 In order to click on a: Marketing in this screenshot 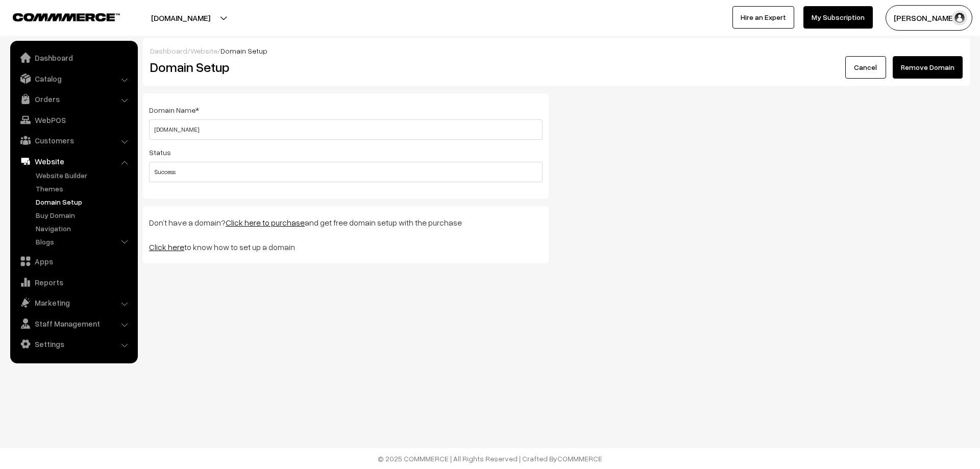, I will do `click(74, 303)`.